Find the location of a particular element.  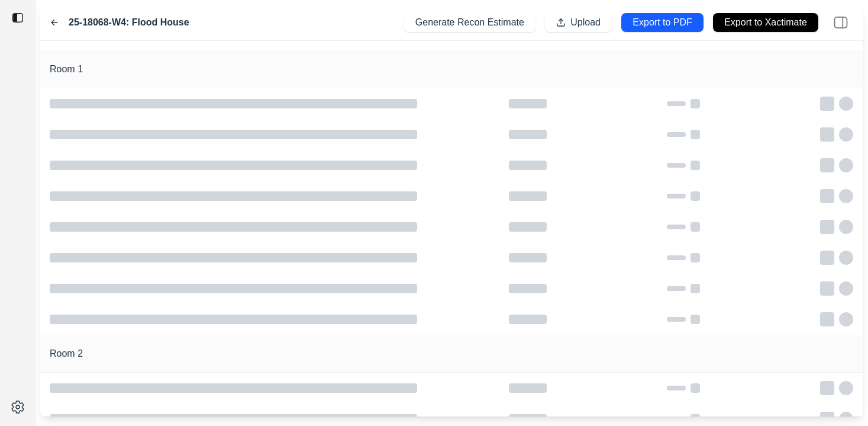

h1: Room 2 is located at coordinates (66, 354).